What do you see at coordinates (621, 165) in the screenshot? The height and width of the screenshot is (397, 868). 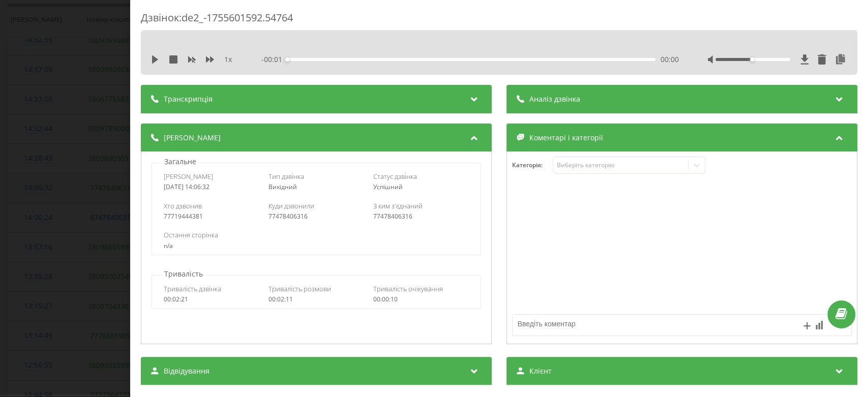 I see `div: Виберіть категорію` at bounding box center [621, 165].